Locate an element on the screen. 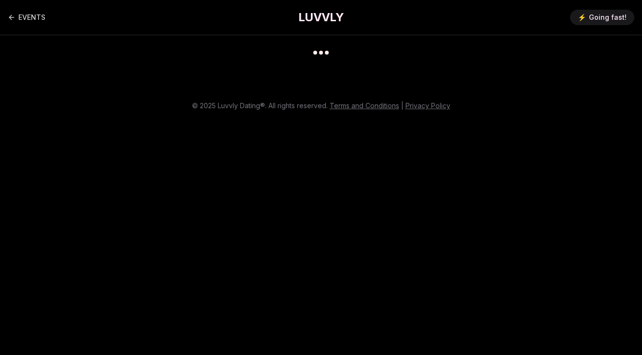  a: Terms and Conditions is located at coordinates (365, 105).